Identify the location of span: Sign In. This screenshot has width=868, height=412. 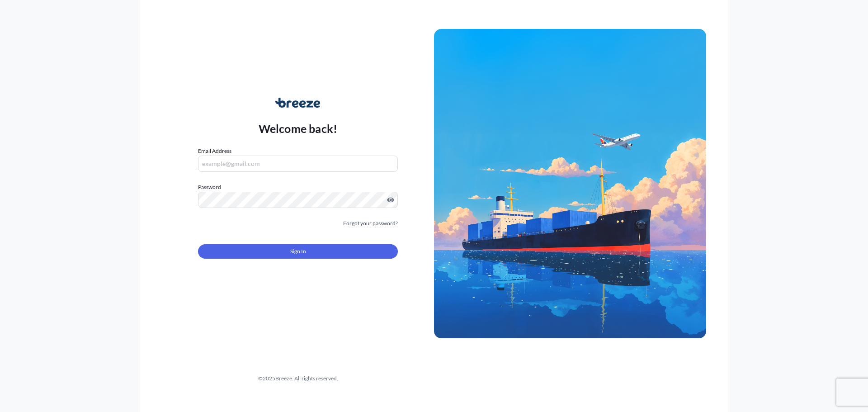
(298, 252).